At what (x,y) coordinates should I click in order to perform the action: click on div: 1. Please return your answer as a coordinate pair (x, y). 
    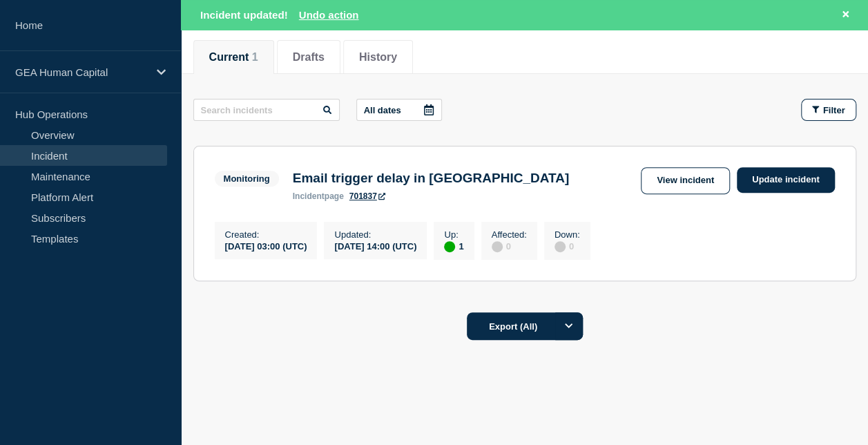
    Looking at the image, I should click on (454, 246).